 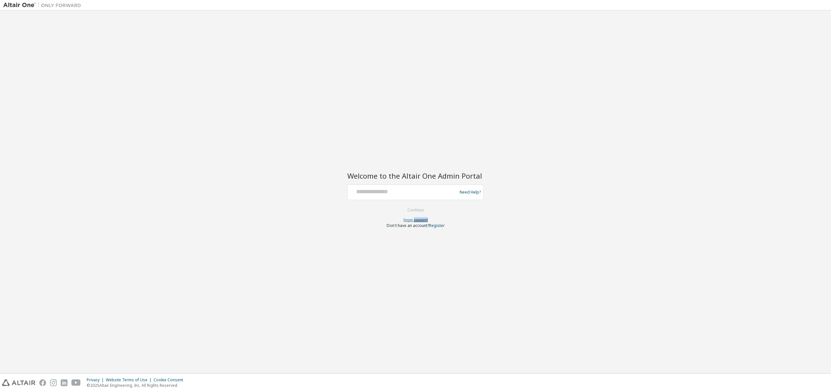 I want to click on div: Cookie Consent, so click(x=170, y=380).